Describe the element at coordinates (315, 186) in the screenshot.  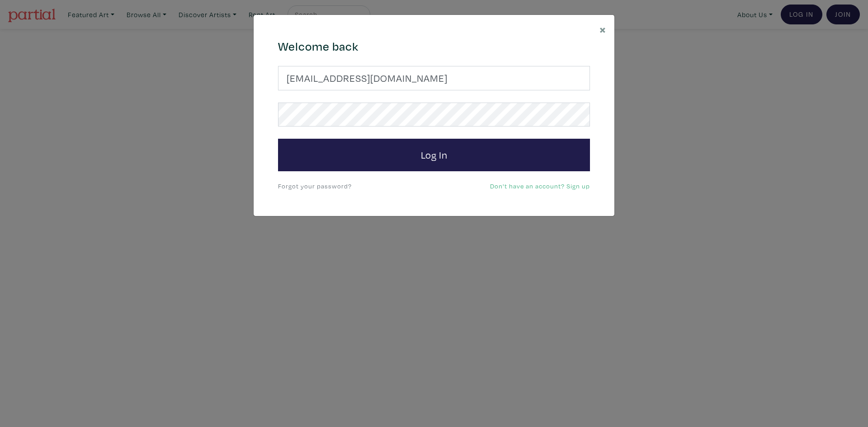
I see `a: Forgot your password?` at that location.